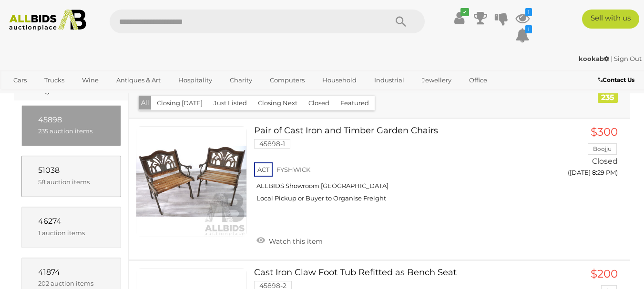  I want to click on strong: kookab, so click(594, 59).